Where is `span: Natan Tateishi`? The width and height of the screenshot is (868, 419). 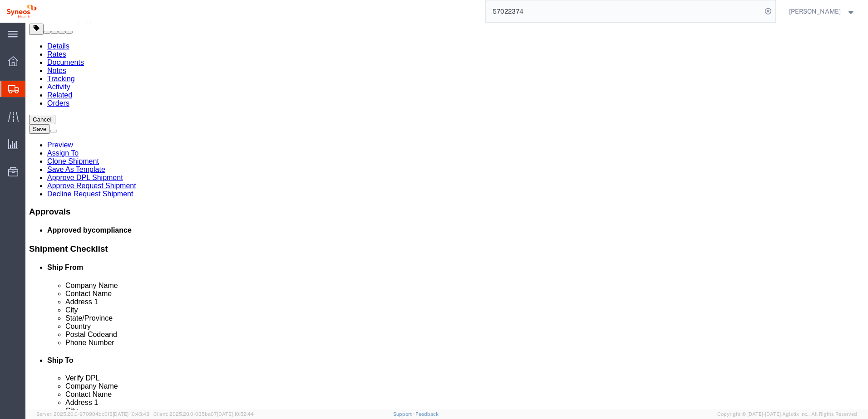 span: Natan Tateishi is located at coordinates (815, 11).